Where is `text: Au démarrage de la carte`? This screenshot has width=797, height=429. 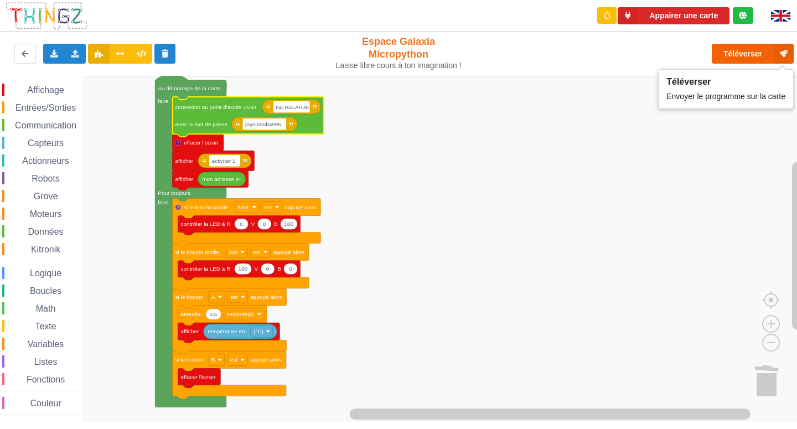
text: Au démarrage de la carte is located at coordinates (189, 89).